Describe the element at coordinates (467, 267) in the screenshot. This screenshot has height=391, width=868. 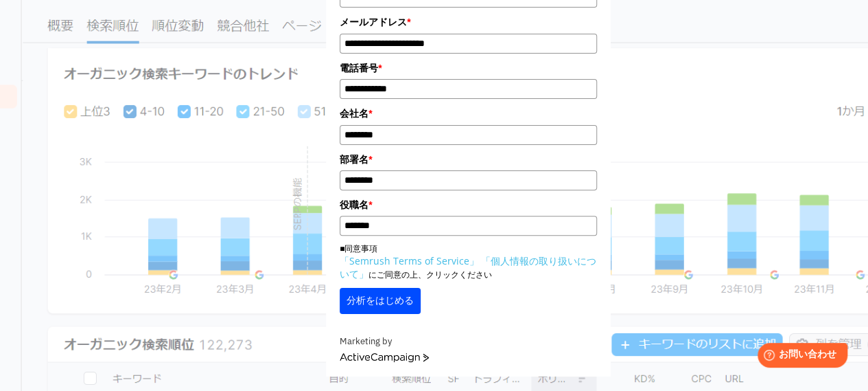
I see `a: 「個人情報の取り扱いについて」` at that location.